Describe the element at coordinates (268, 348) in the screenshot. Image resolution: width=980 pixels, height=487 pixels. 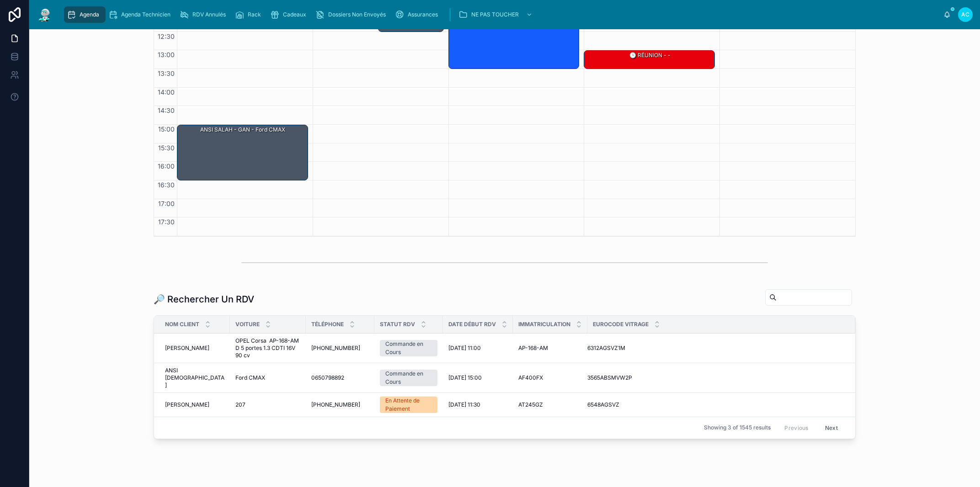
I see `a: OPEL Corsa AP-168-AM D 5 portes 1.3 CDTI 16V 90 cv` at that location.